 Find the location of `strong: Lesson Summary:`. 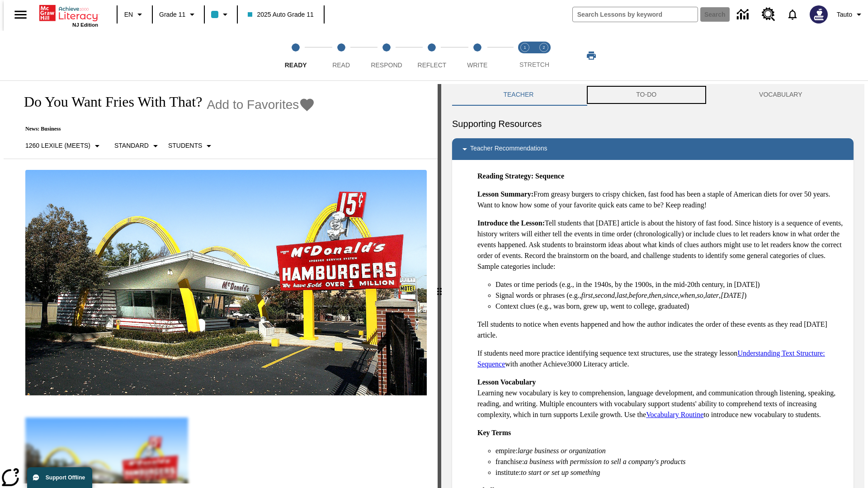

strong: Lesson Summary: is located at coordinates (505, 194).